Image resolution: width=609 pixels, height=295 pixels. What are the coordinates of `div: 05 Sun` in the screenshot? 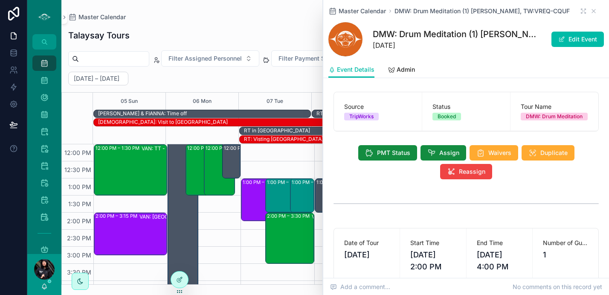 It's located at (129, 101).